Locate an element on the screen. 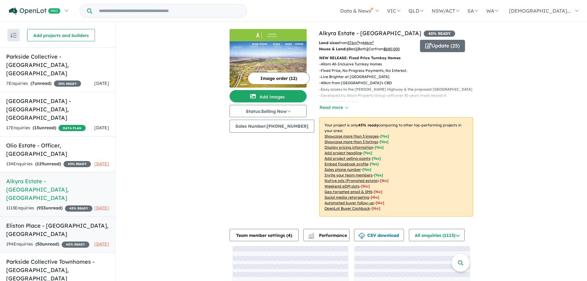 This screenshot has height=281, width=587. span: 129 is located at coordinates (40, 164).